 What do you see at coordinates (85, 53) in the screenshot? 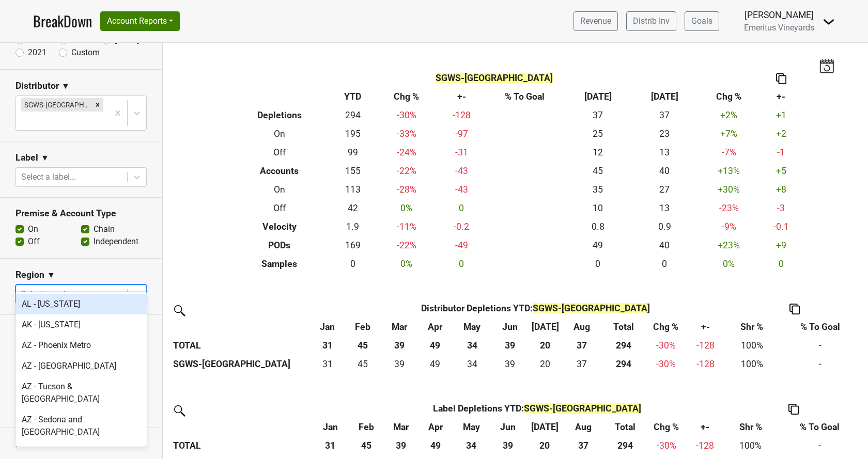
I see `label: Custom` at bounding box center [85, 53].